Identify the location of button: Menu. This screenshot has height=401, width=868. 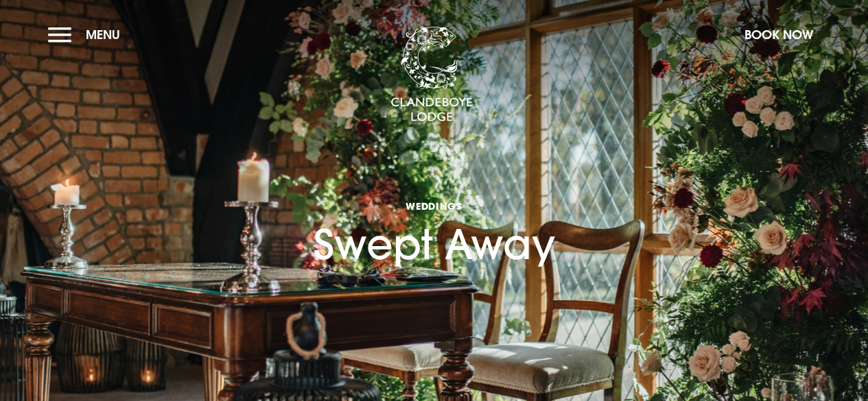
(87, 34).